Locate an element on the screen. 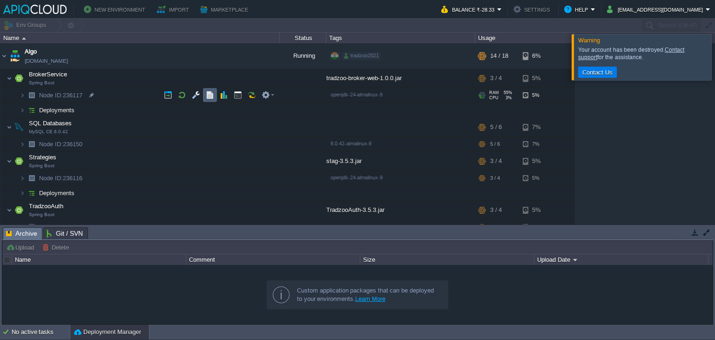 Image resolution: width=715 pixels, height=340 pixels. div: Running is located at coordinates (303, 56).